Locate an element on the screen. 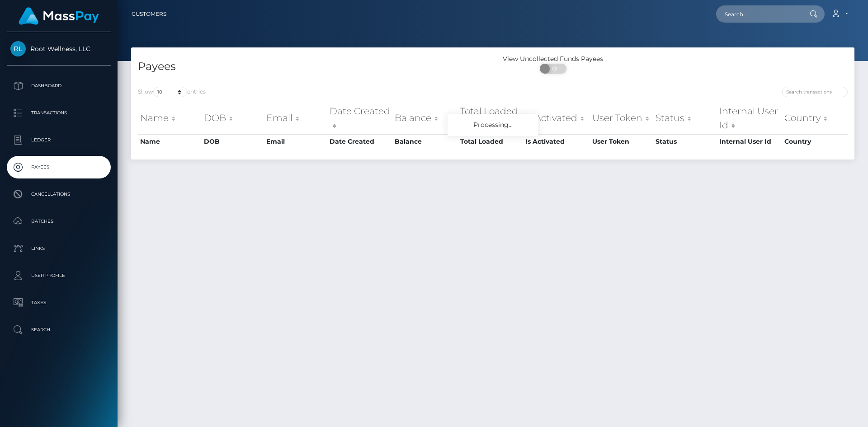 This screenshot has width=868, height=427. a: Transactions is located at coordinates (59, 113).